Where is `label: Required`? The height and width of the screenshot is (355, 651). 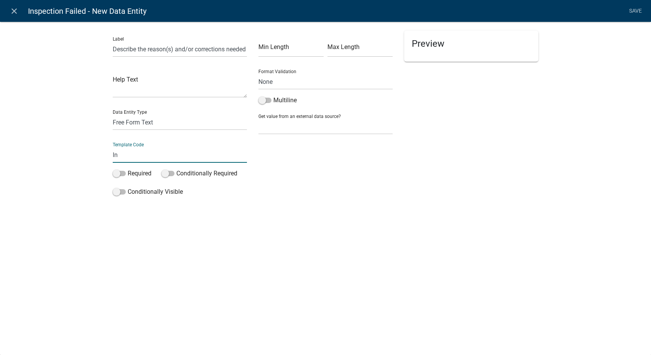 label: Required is located at coordinates (132, 174).